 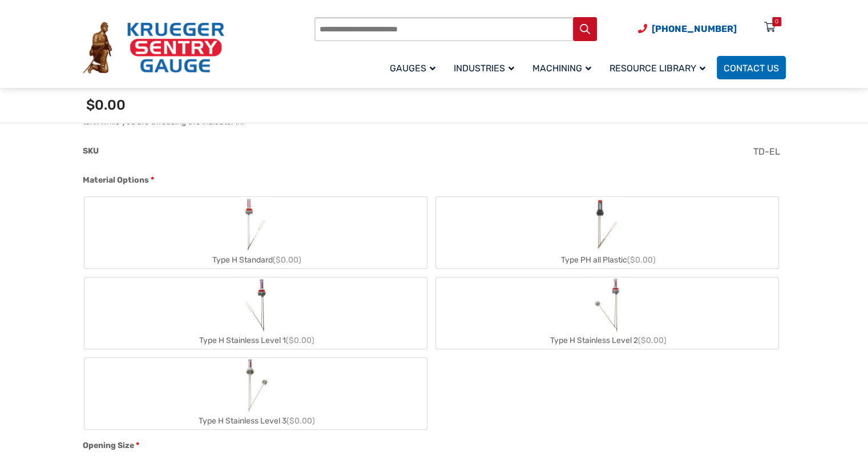 I want to click on label: Type H Standard, so click(x=255, y=232).